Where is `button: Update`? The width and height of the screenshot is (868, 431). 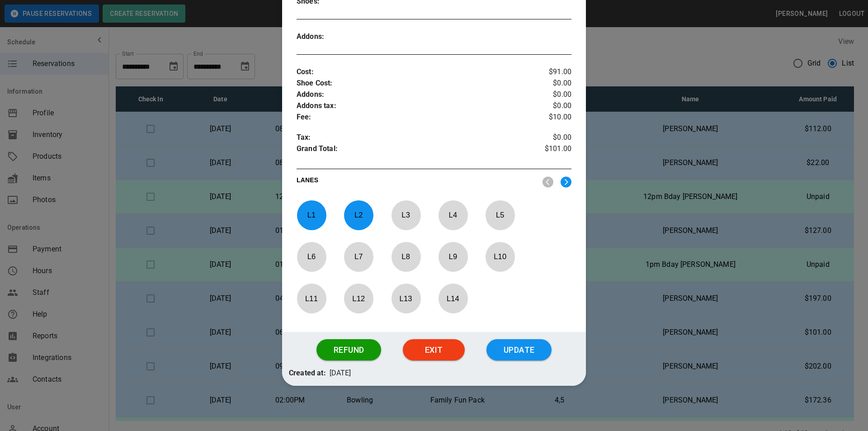 button: Update is located at coordinates (519, 350).